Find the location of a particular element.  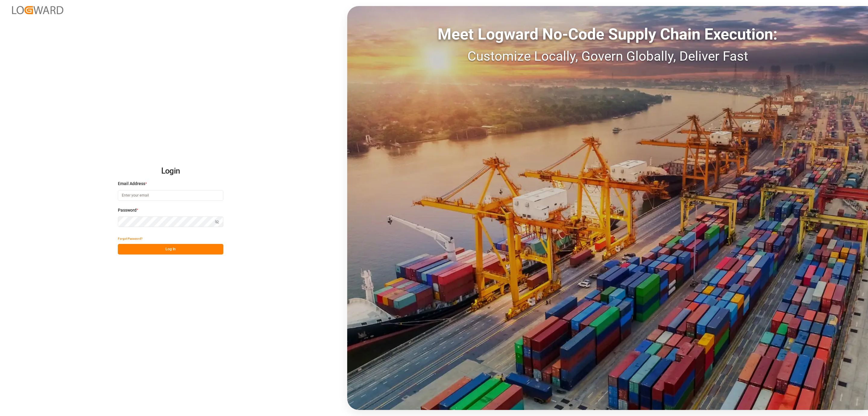

div: Meet Logward No-Code Supply Chain Execution: is located at coordinates (608, 34).